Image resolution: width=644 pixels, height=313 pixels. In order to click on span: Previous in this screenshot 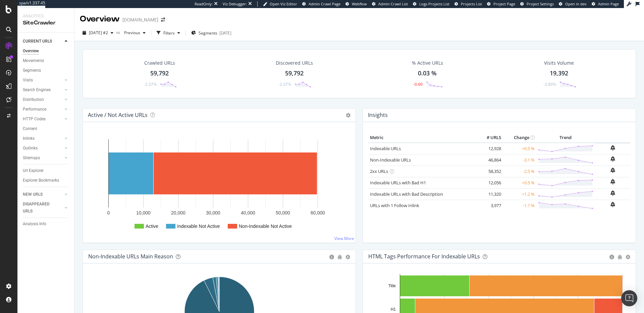, I will do `click(131, 33)`.